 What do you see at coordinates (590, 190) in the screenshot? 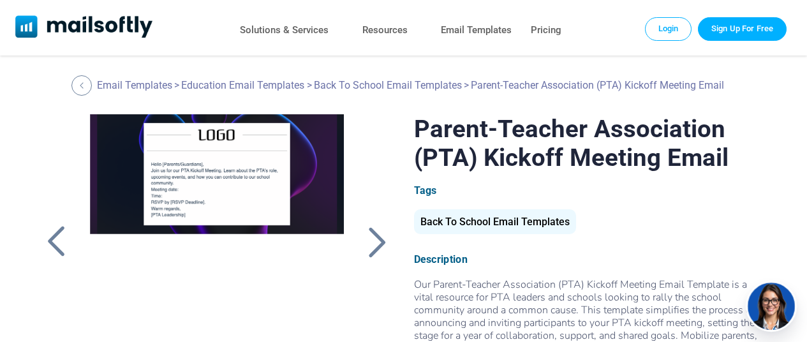
I see `div: Tags` at bounding box center [590, 190].